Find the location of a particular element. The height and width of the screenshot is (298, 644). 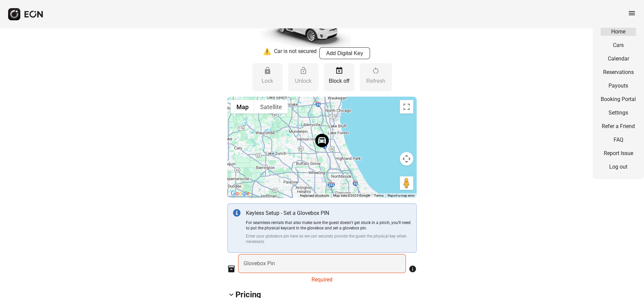

p: Enter your globebox pin here so we can securely provide the guest the physical key when necessary. is located at coordinates (328, 239).